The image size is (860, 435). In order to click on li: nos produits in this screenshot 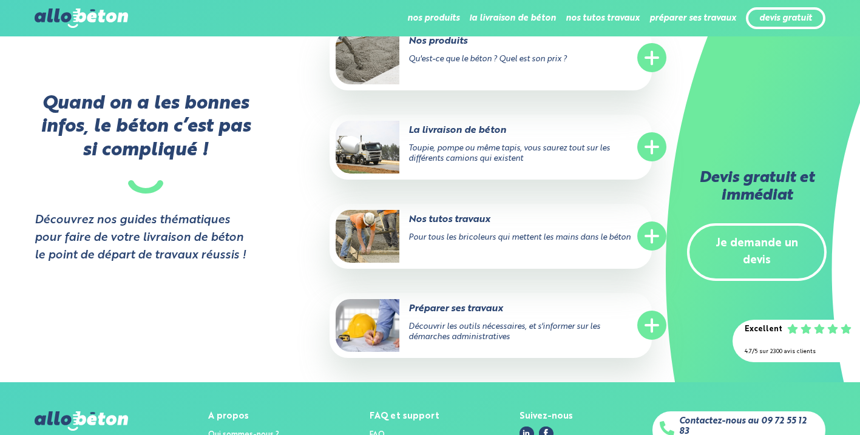, I will do `click(433, 18)`.